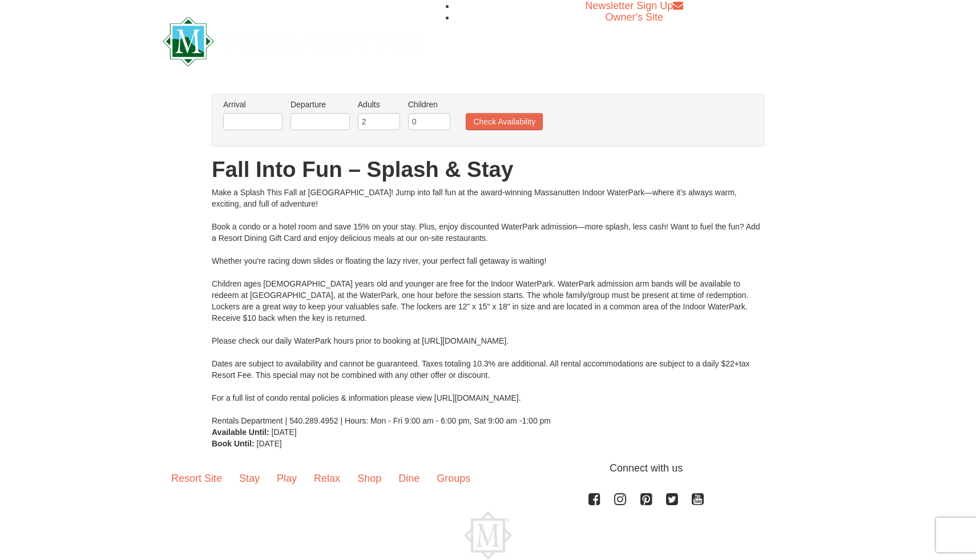 The image size is (976, 560). I want to click on a: Owner's Site, so click(634, 17).